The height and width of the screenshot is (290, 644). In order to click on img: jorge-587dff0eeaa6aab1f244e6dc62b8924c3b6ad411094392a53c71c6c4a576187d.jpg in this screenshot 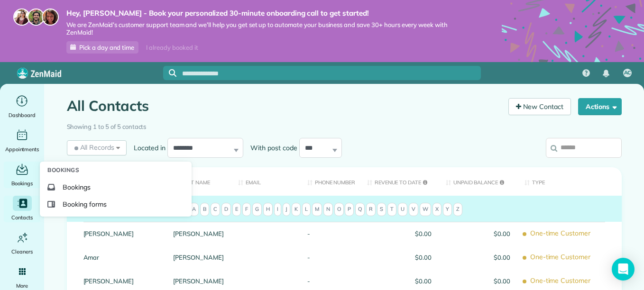, I will do `click(36, 17)`.